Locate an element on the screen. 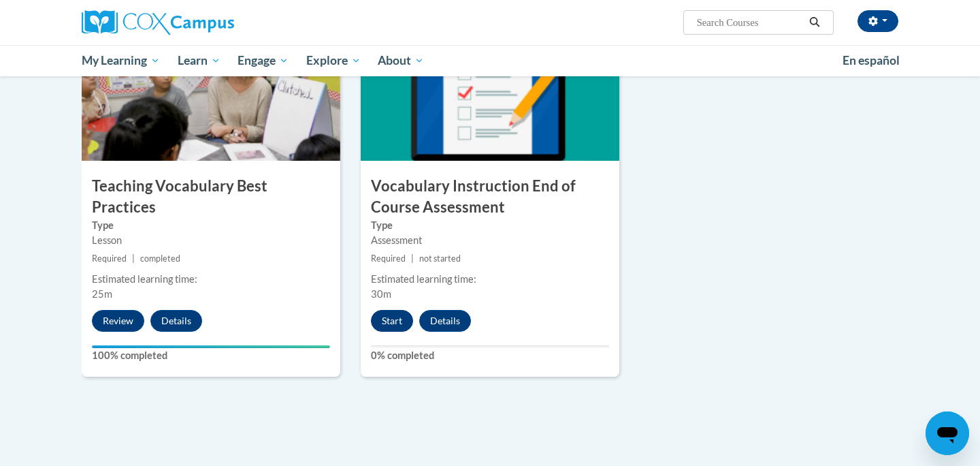 Image resolution: width=980 pixels, height=466 pixels. button: Start is located at coordinates (392, 321).